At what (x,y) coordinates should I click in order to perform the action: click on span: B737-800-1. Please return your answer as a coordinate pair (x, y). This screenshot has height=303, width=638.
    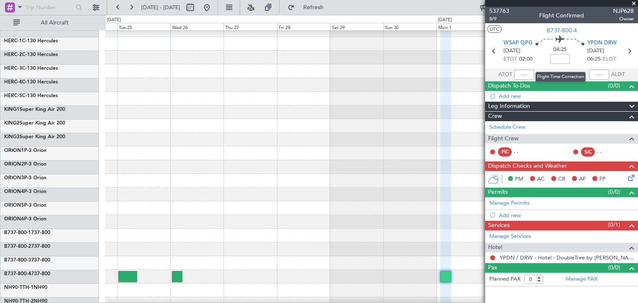
    Looking at the image, I should click on (17, 233).